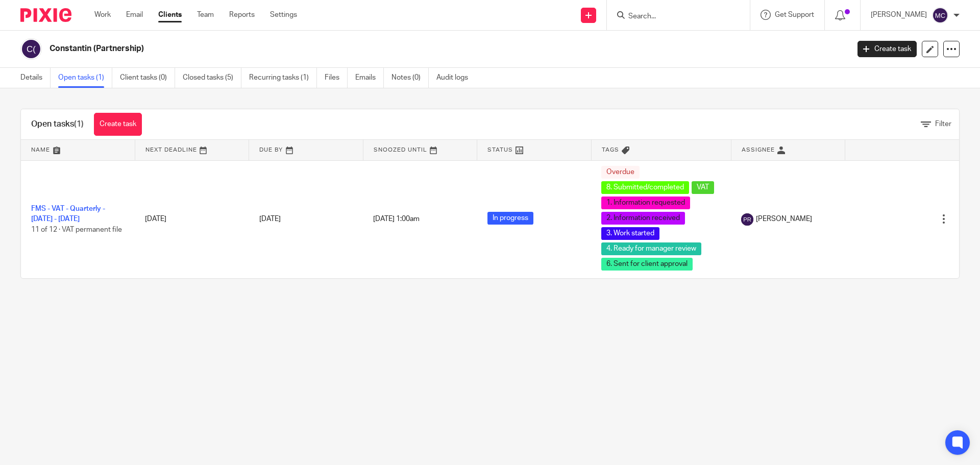 The height and width of the screenshot is (465, 980). What do you see at coordinates (794, 15) in the screenshot?
I see `span: Get Support` at bounding box center [794, 15].